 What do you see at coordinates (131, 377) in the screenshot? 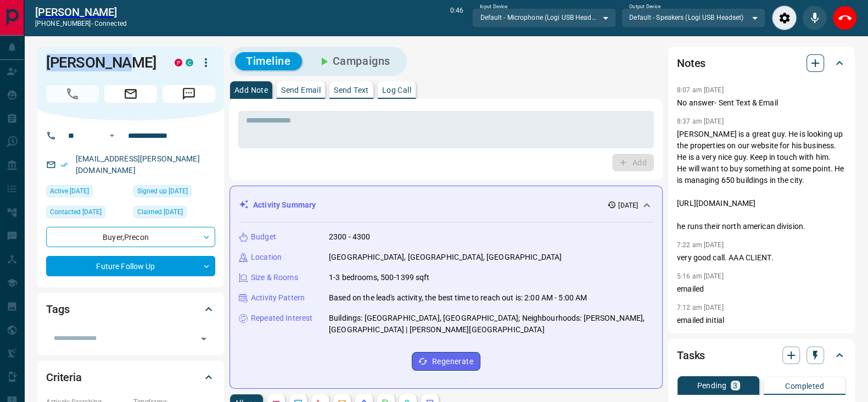
I see `div: Criteria` at bounding box center [131, 377].